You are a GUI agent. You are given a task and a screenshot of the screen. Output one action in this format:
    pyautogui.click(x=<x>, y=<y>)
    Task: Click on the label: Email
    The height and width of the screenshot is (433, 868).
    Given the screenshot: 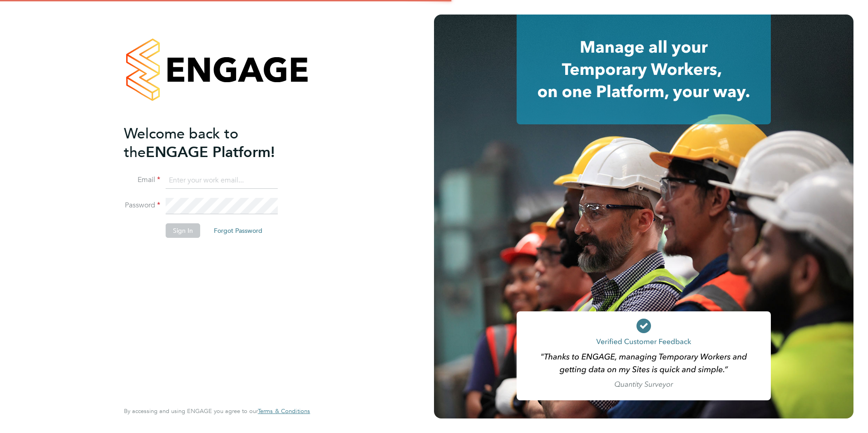 What is the action you would take?
    pyautogui.click(x=142, y=180)
    